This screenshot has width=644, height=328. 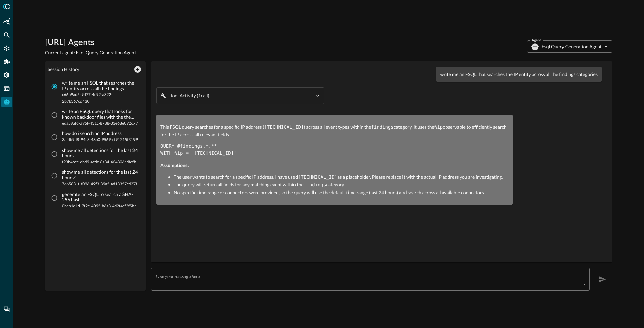 I want to click on p: write an FSQL query that looks for known backdoor files with the the SHA-256 hashes '90b760ed1d0d..., so click(x=101, y=114).